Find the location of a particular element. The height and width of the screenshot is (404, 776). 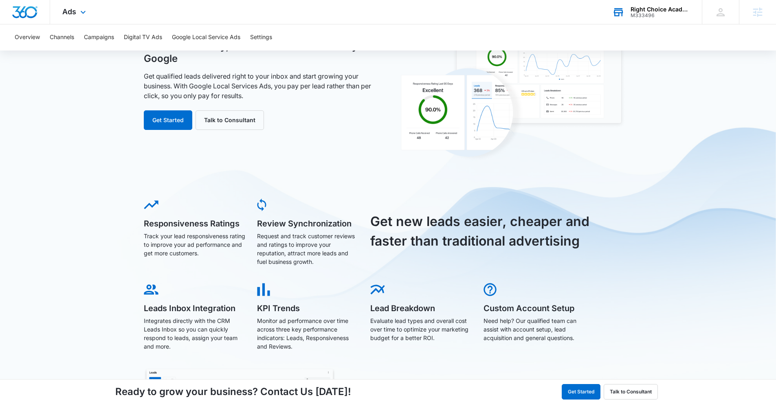

h5: Lead Breakdown is located at coordinates (421, 308).